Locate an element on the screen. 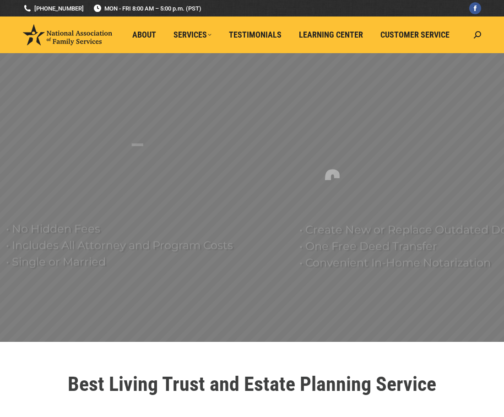  span: Services is located at coordinates (192, 35).